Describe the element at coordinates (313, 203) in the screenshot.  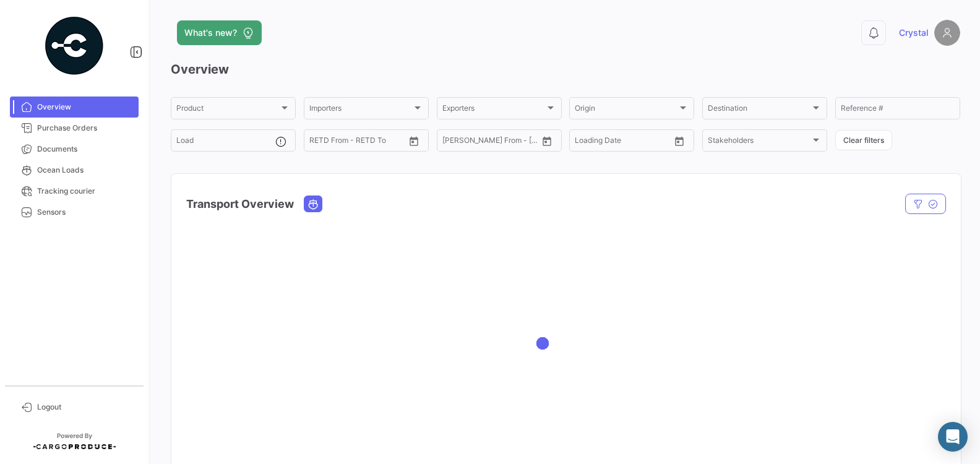
I see `button: Ocean` at that location.